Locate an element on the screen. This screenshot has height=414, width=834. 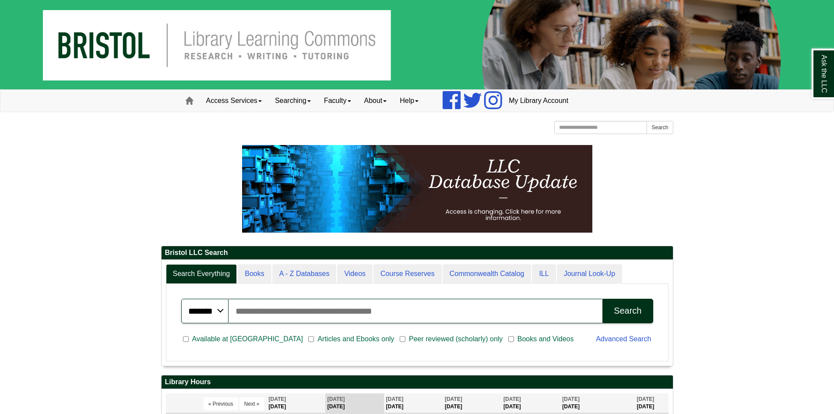
input: Articles and Ebooks only is located at coordinates (311, 339).